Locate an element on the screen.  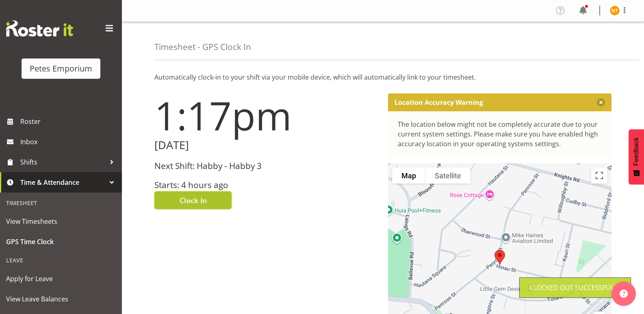
div: Timesheet is located at coordinates (61, 202).